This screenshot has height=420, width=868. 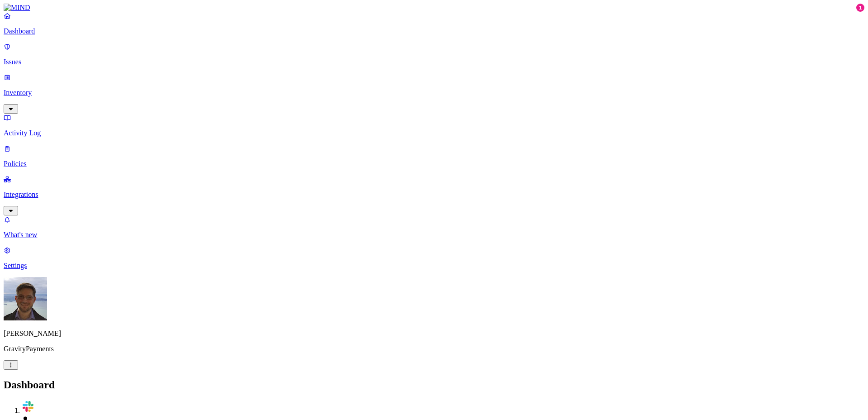 I want to click on a: Dashboard, so click(x=434, y=23).